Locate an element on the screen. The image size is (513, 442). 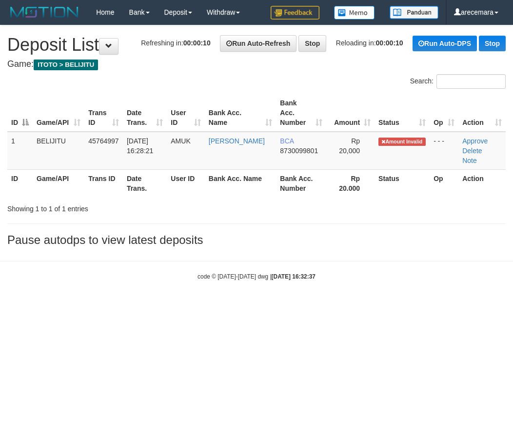
th: User ID is located at coordinates (186, 183).